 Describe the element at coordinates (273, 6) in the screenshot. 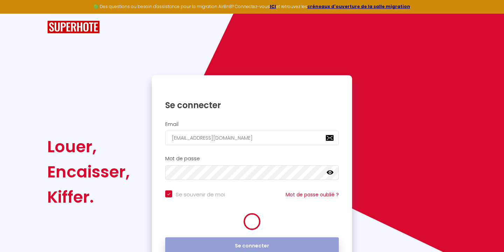

I see `strong: ICI` at that location.